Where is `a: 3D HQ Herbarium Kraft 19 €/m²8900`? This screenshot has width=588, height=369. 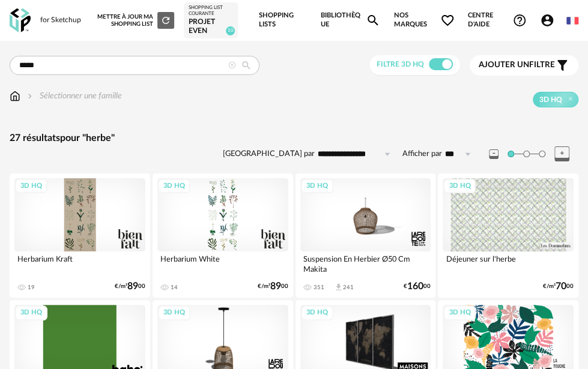 a: 3D HQ Herbarium Kraft 19 €/m²8900 is located at coordinates (80, 235).